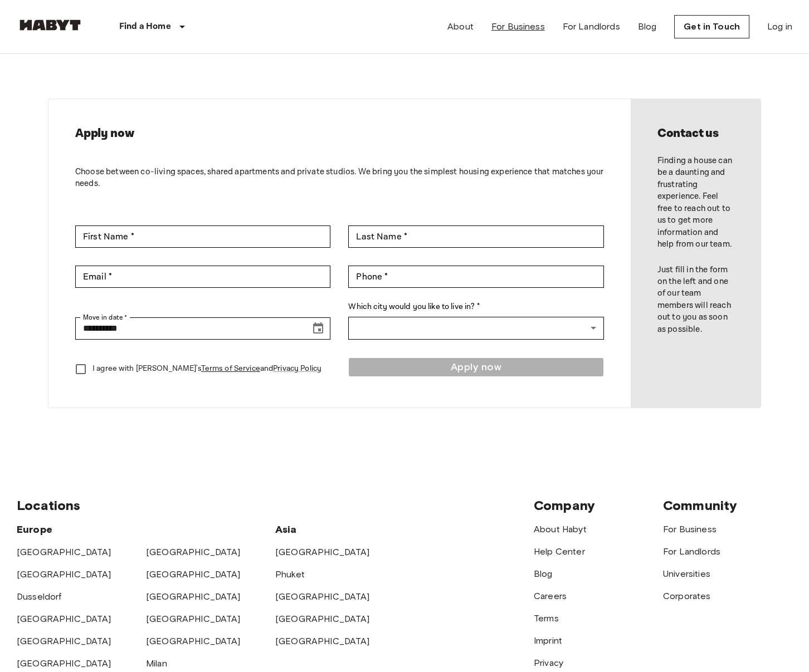 Image resolution: width=809 pixels, height=672 pixels. Describe the element at coordinates (340, 134) in the screenshot. I see `h2: Apply now` at that location.